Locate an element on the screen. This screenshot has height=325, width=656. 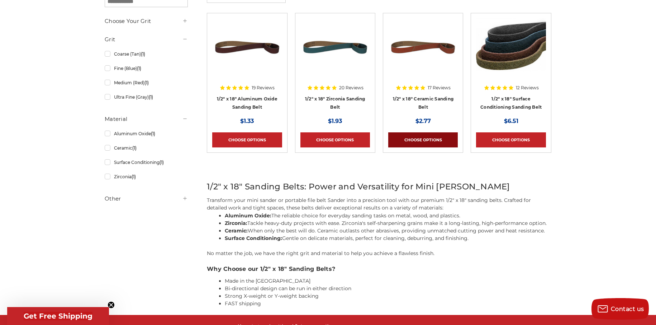
span: Get Free Shipping is located at coordinates (58, 316).